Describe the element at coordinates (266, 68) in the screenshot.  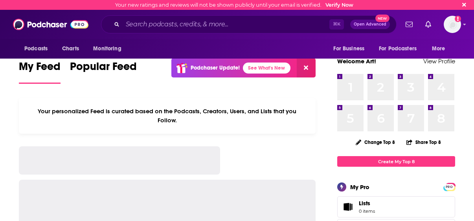
I see `a: See What's New` at that location.